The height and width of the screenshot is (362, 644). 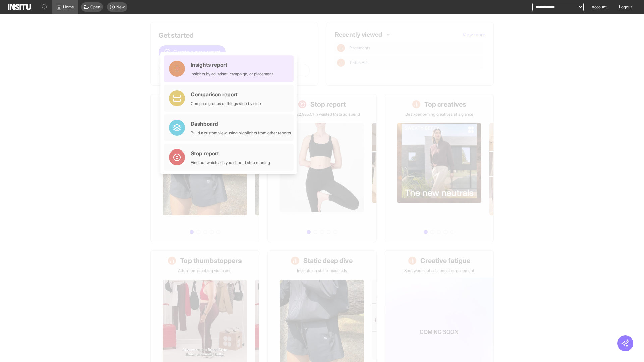 What do you see at coordinates (226, 94) in the screenshot?
I see `div: Comparison report` at bounding box center [226, 94].